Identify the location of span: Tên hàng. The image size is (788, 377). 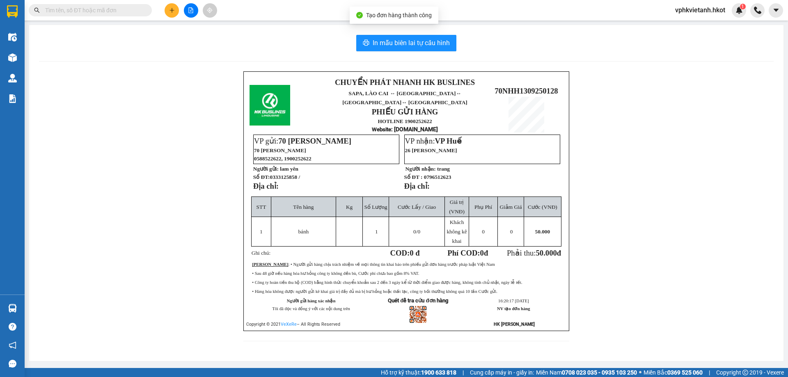
(303, 207).